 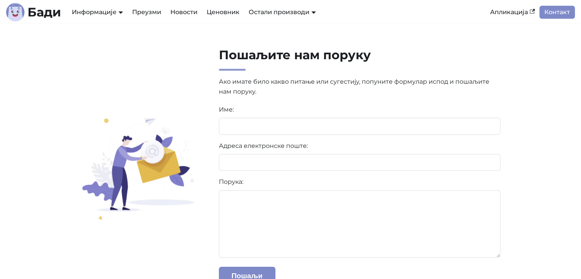 What do you see at coordinates (97, 12) in the screenshot?
I see `a: Информације` at bounding box center [97, 12].